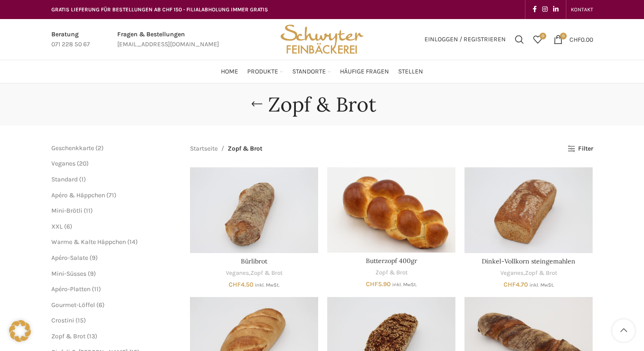  I want to click on span: Häufige Fragen, so click(364, 72).